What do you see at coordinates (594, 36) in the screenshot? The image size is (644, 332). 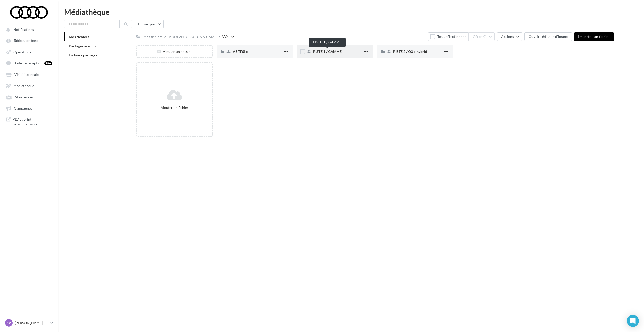 I see `span: Importer un fichier` at bounding box center [594, 36].